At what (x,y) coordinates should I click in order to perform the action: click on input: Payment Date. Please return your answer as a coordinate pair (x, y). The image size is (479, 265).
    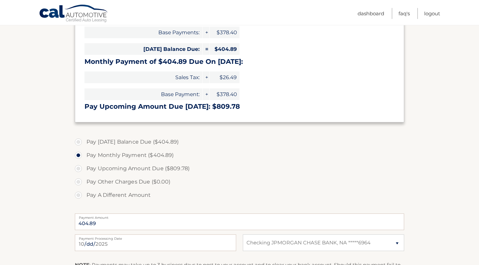
    Looking at the image, I should click on (155, 243).